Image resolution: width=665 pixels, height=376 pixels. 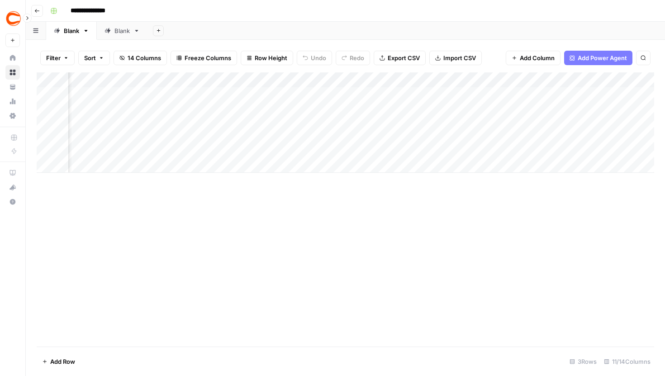 What do you see at coordinates (533, 58) in the screenshot?
I see `button: Add Column` at bounding box center [533, 58].